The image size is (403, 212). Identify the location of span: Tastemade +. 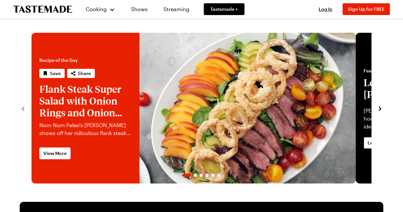
(224, 9).